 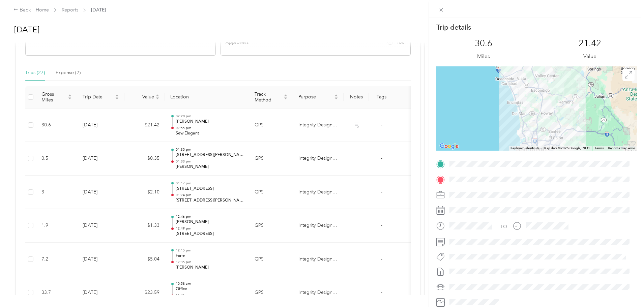 I want to click on span: Map data ©2025 Google, INEGI, so click(x=567, y=148).